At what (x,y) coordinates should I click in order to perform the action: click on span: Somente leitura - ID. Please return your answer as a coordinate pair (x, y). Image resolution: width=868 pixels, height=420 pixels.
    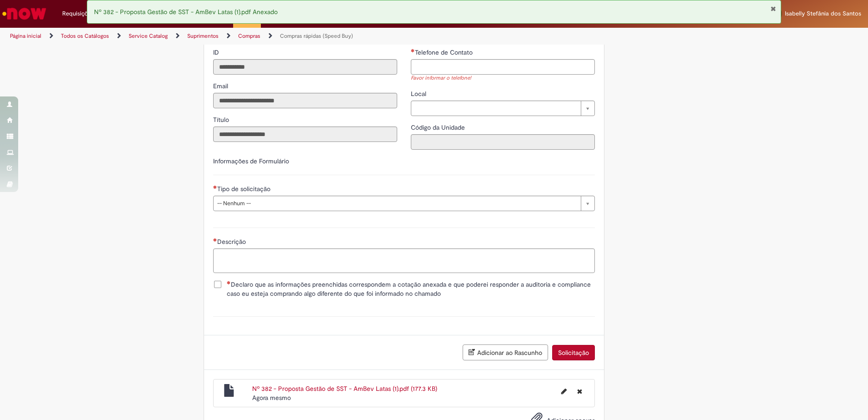
    Looking at the image, I should click on (217, 52).